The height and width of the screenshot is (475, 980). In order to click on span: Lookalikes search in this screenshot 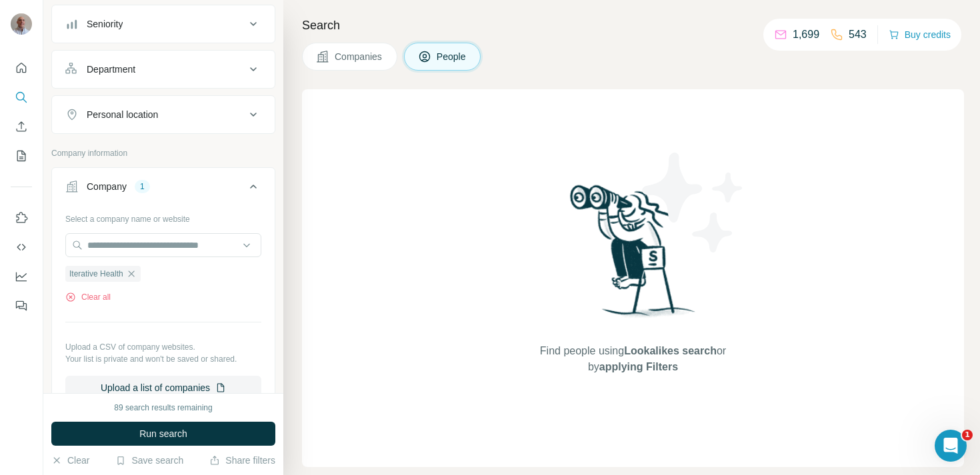, I will do `click(670, 350)`.